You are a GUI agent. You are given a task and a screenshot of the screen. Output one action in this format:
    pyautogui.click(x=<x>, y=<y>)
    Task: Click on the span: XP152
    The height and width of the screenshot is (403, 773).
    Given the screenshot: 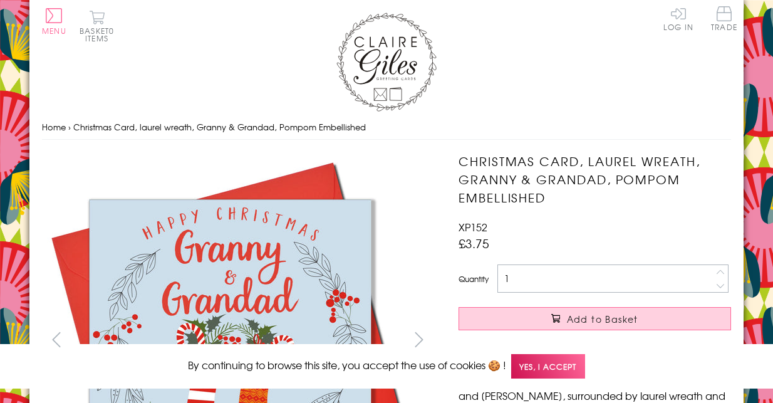 What is the action you would take?
    pyautogui.click(x=473, y=227)
    